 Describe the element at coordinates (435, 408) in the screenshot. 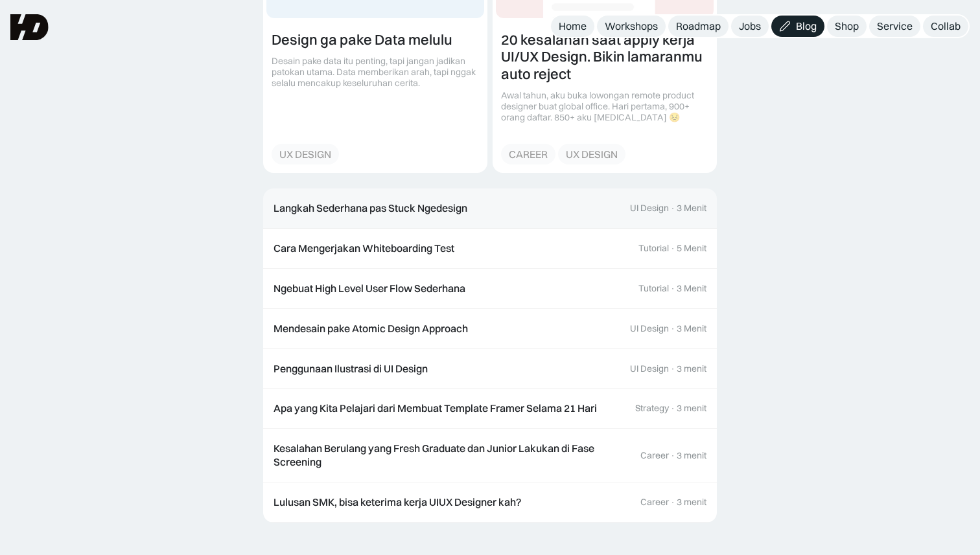

I see `div: Apa yang Kita Pelajari dari Membuat Template Framer Selama 21 Hari` at that location.